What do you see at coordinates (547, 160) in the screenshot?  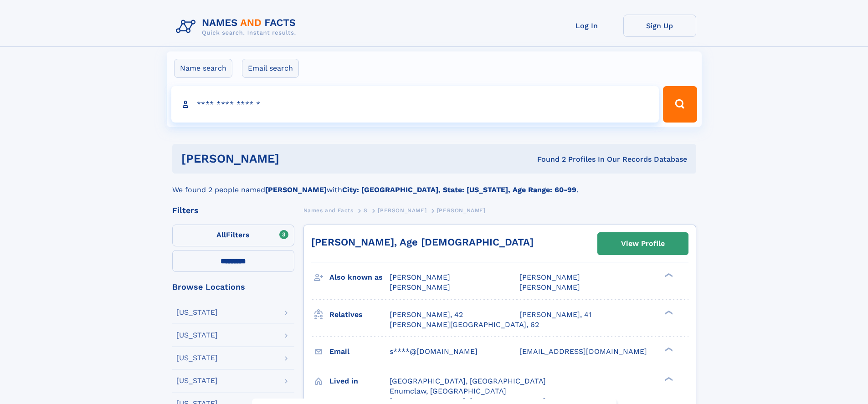 I see `div: Found 2 Profiles In Our Records Database` at bounding box center [547, 160].